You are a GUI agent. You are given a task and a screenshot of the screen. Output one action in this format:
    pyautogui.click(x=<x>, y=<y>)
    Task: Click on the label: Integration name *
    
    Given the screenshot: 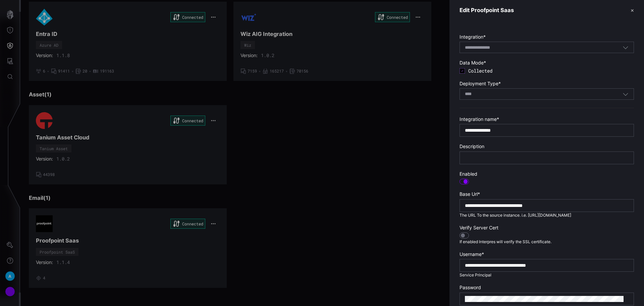 What is the action you would take?
    pyautogui.click(x=547, y=119)
    